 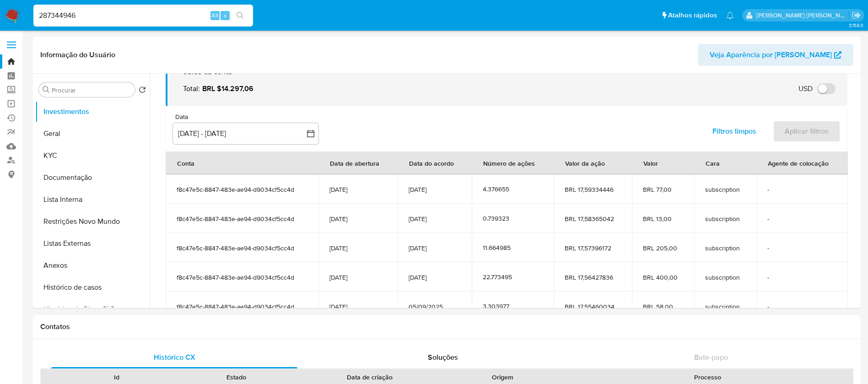 I want to click on div: Origem, so click(x=502, y=377).